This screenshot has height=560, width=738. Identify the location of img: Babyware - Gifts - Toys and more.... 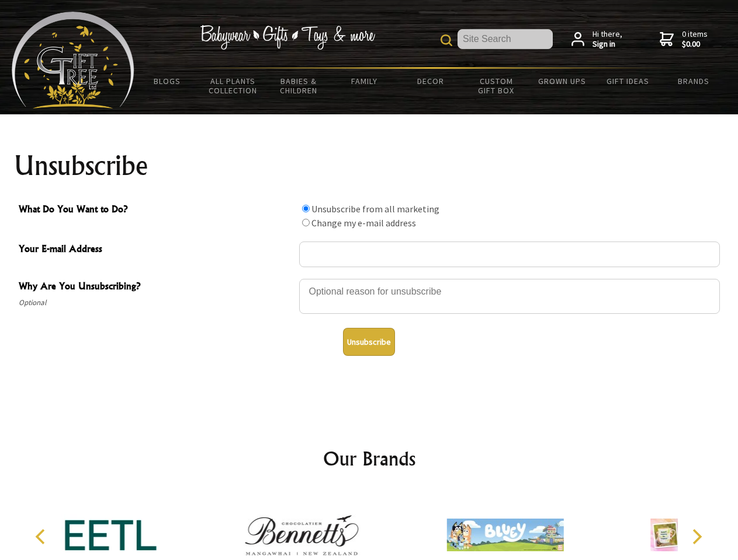
(73, 60).